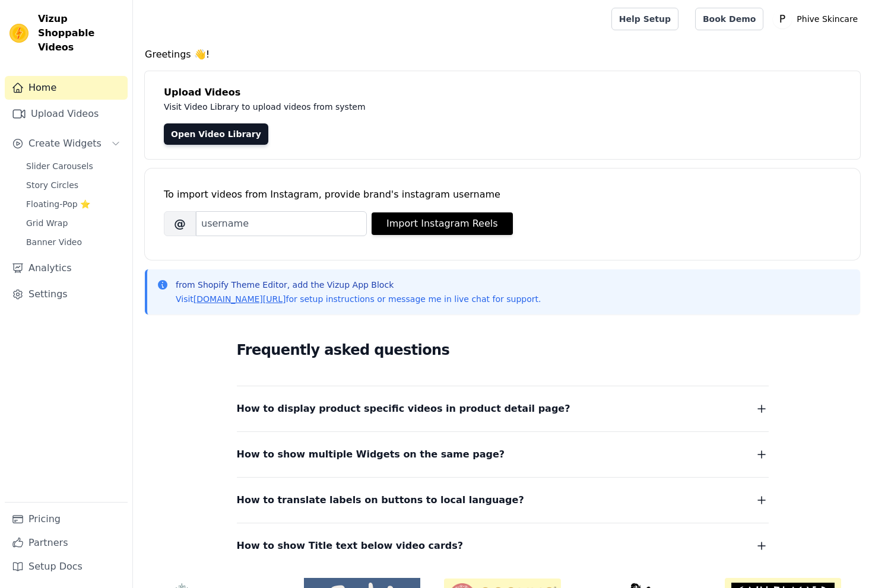 Image resolution: width=872 pixels, height=588 pixels. Describe the element at coordinates (47, 223) in the screenshot. I see `span: Grid Wrap` at that location.